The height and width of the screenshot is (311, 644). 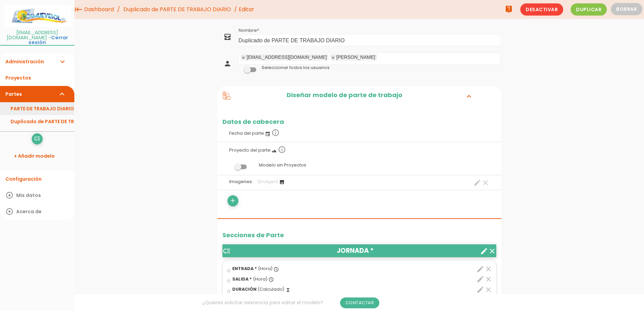 What do you see at coordinates (268, 134) in the screenshot?
I see `i: event` at bounding box center [268, 134].